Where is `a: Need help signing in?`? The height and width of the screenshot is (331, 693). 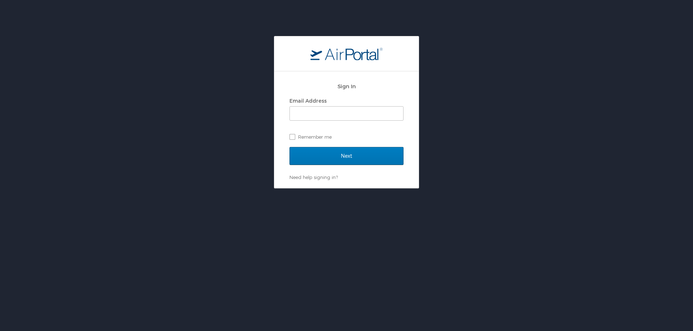 a: Need help signing in? is located at coordinates (313, 177).